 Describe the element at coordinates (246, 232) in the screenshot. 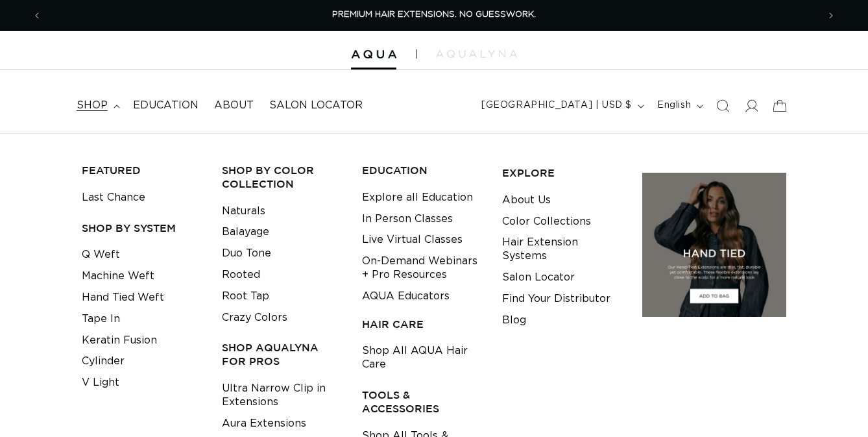

I see `a: Balayage` at that location.